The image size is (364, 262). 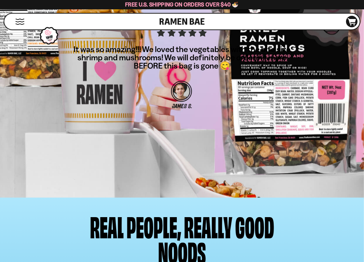 I want to click on div: Really, so click(x=208, y=226).